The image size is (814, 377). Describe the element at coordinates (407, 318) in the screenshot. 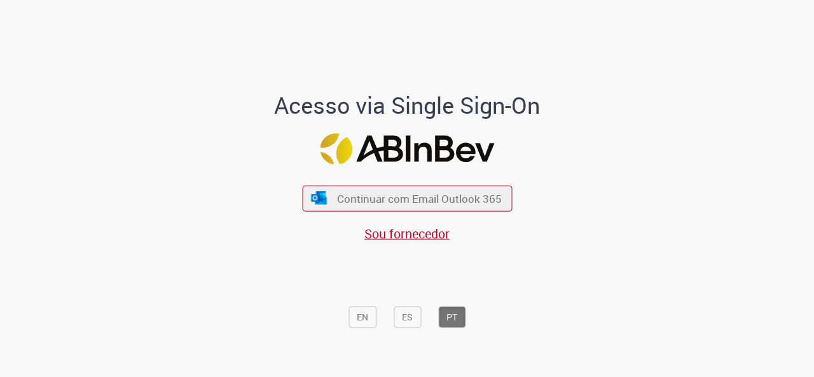

I see `button: ES` at that location.